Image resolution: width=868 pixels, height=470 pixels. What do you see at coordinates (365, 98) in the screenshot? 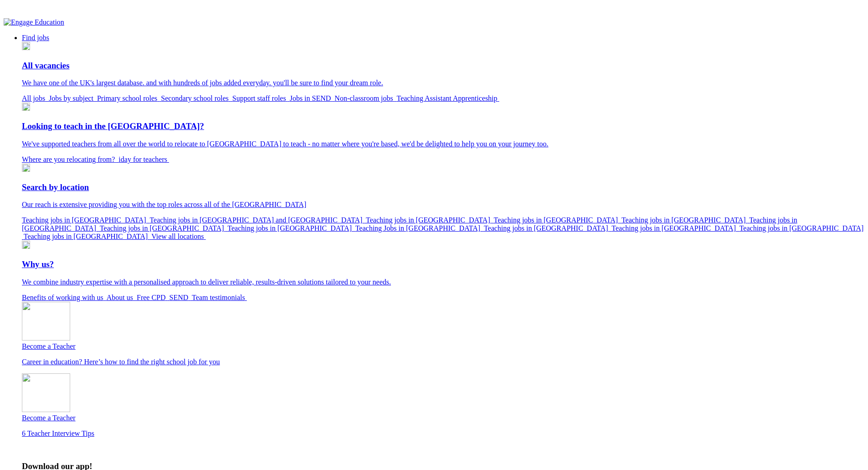
I see `a: Non-classroom jobs` at bounding box center [365, 98].